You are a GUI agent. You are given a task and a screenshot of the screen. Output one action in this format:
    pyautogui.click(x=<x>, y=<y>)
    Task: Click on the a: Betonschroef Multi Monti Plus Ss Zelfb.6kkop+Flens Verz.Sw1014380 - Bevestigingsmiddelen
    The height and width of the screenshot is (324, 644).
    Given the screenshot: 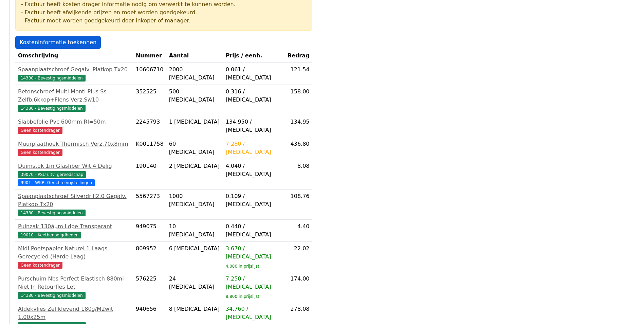 What is the action you would take?
    pyautogui.click(x=74, y=100)
    